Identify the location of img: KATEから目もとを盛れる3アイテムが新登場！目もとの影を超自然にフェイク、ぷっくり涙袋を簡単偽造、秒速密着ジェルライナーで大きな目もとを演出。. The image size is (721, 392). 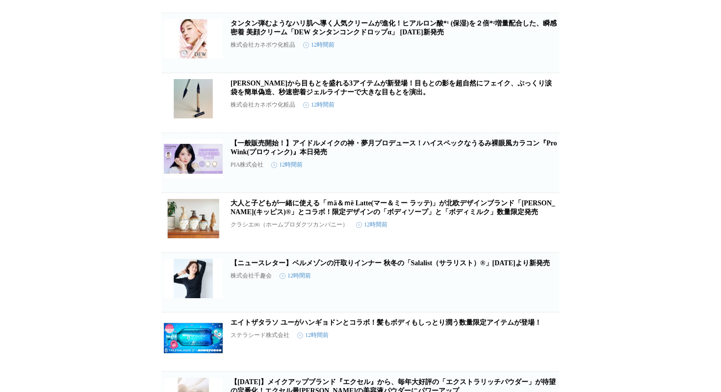
(193, 99).